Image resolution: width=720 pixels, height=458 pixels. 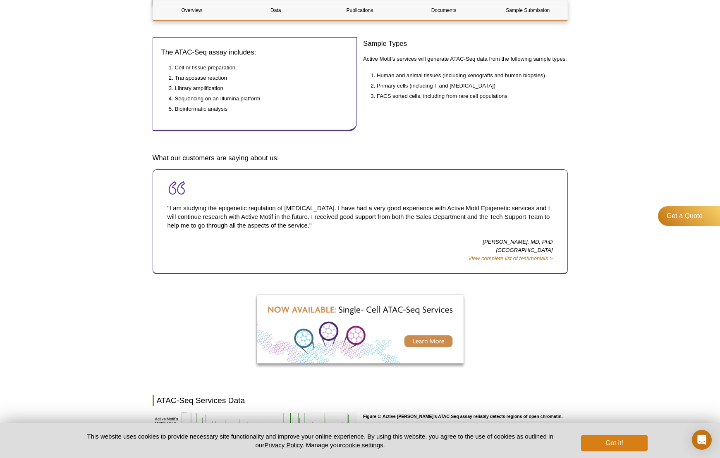 What do you see at coordinates (465, 44) in the screenshot?
I see `h3: Sample Types` at bounding box center [465, 44].